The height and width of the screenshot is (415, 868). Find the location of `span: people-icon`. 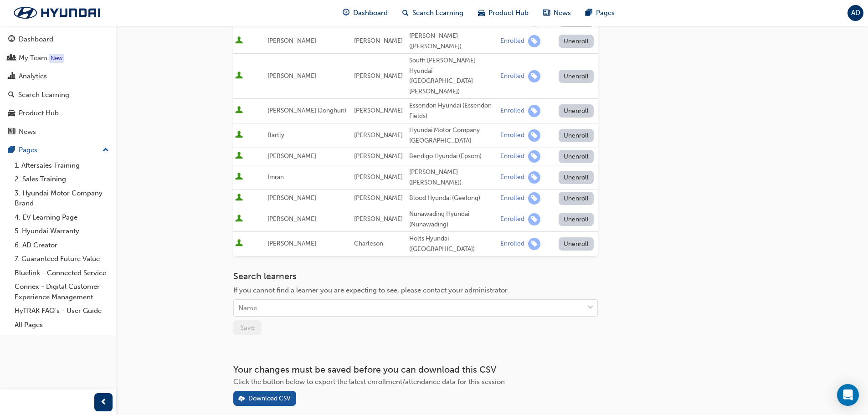

span: people-icon is located at coordinates (12, 58).